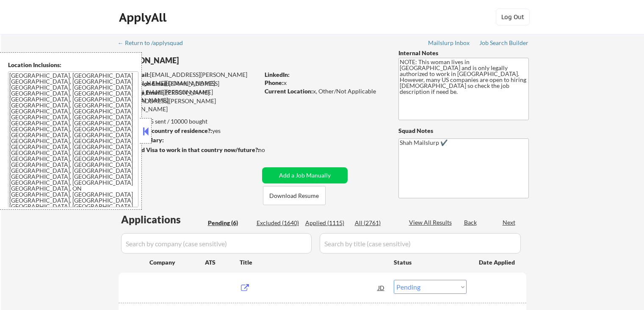  Describe the element at coordinates (305, 176) in the screenshot. I see `button: Add a Job Manually` at that location.